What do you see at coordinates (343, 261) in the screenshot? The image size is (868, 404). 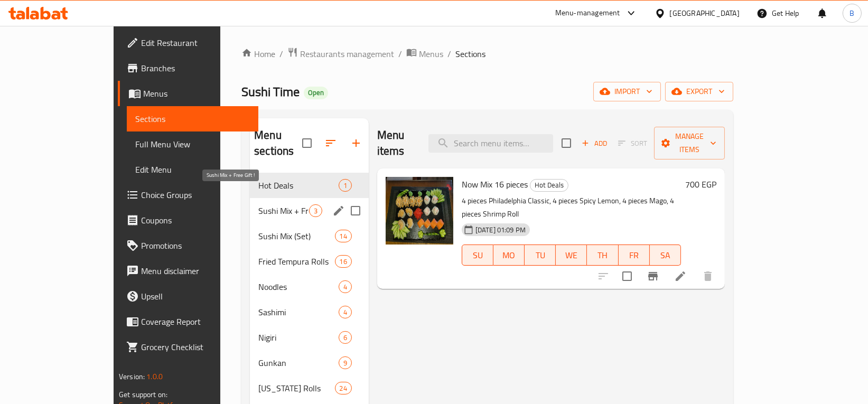 I see `span: 16` at bounding box center [343, 261].